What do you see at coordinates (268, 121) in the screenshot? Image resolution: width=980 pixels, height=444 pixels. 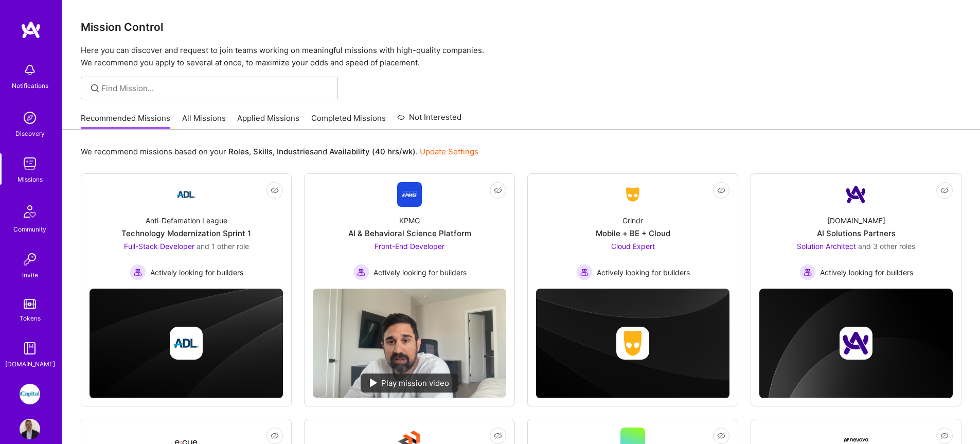 I see `a: Applied Missions` at bounding box center [268, 121].